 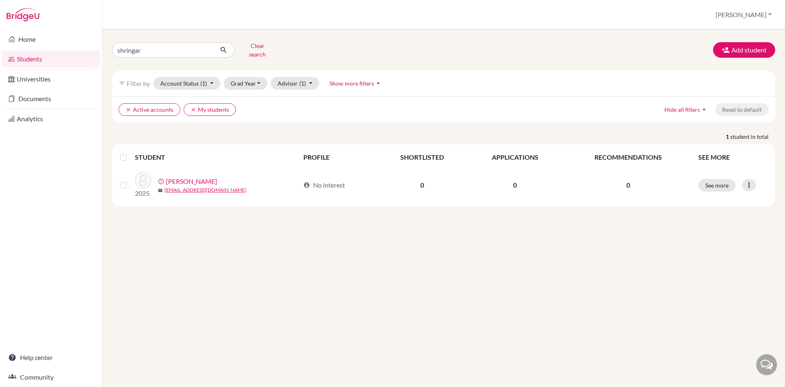 What do you see at coordinates (733, 157) in the screenshot?
I see `th: SEE MORE` at bounding box center [733, 157].